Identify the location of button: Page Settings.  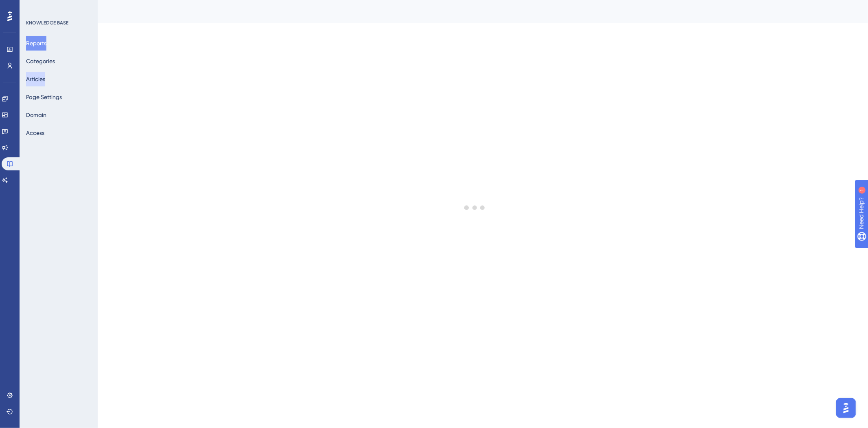
(44, 97).